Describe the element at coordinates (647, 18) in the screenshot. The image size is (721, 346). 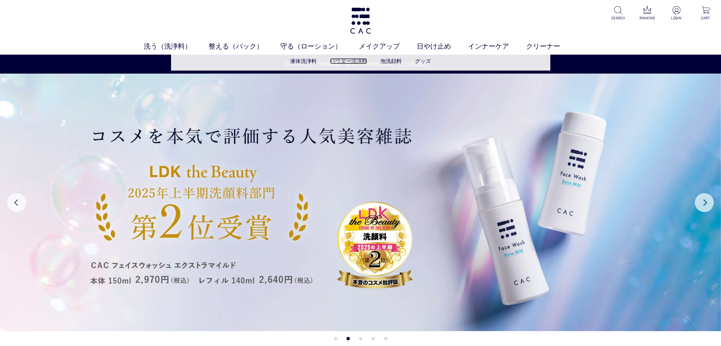
I see `p: RANKING` at that location.